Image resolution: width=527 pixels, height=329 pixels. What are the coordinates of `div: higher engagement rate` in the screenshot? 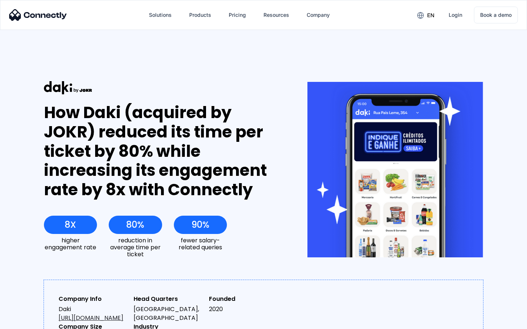 It's located at (70, 244).